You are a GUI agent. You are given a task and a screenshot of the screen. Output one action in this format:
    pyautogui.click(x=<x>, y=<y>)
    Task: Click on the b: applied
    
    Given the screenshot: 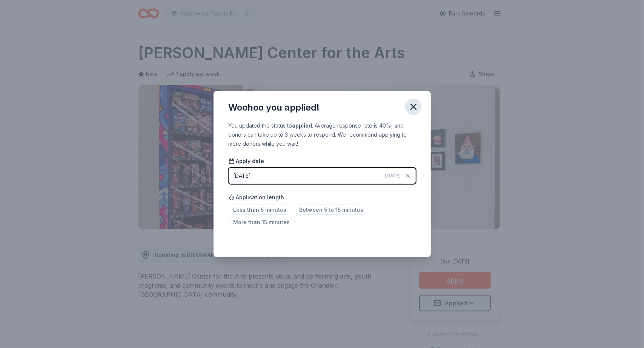 What is the action you would take?
    pyautogui.click(x=302, y=125)
    